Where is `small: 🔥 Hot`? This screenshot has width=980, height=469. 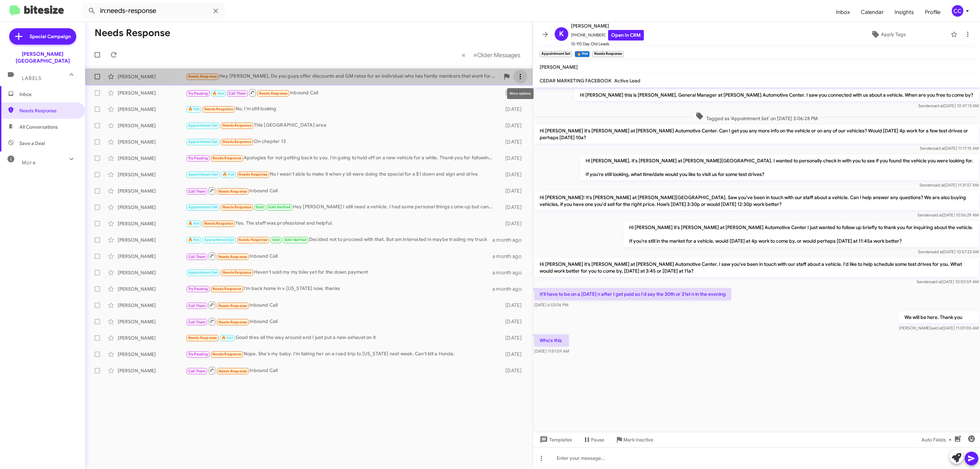
small: 🔥 Hot is located at coordinates (582, 54).